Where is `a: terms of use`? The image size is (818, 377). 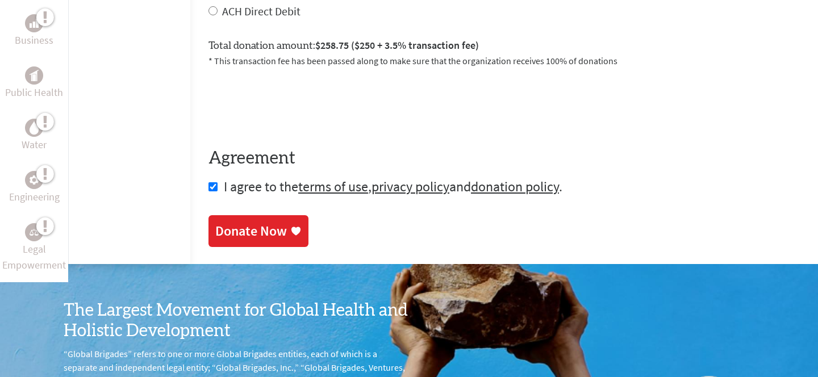 a: terms of use is located at coordinates (333, 186).